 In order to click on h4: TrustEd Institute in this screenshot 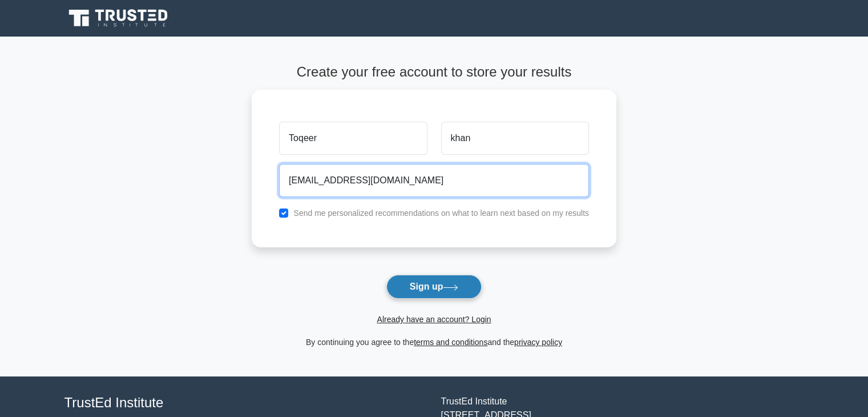, I will do `click(246, 402)`.